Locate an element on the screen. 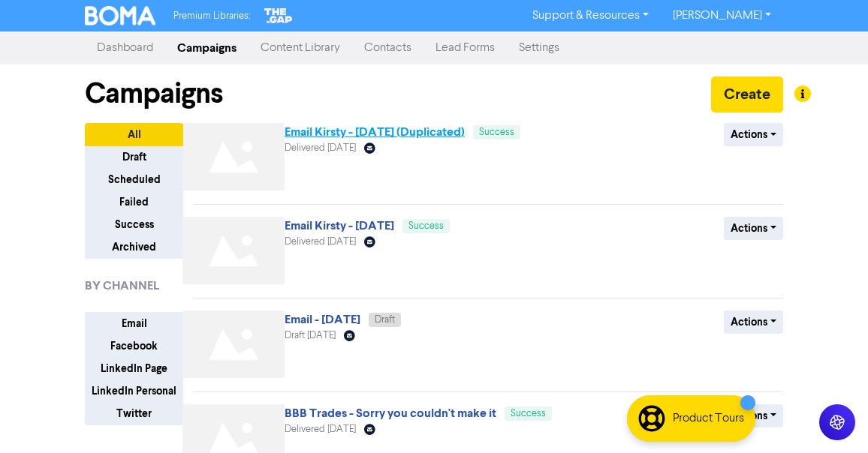 The width and height of the screenshot is (868, 453). button: Success is located at coordinates (133, 224).